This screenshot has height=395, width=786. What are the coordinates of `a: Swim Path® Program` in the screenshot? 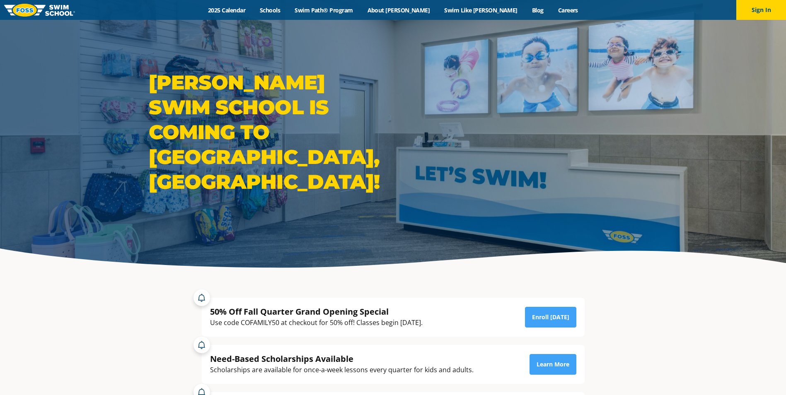 It's located at (324, 10).